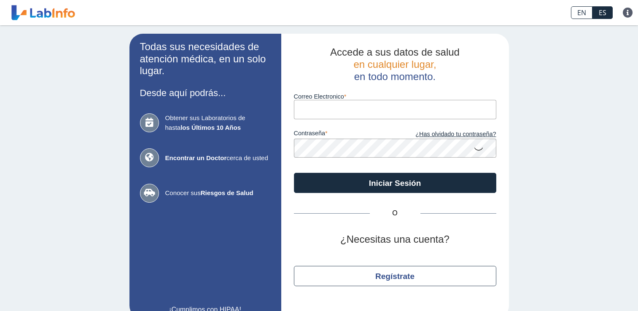  I want to click on h2: ¿Necesitas una cuenta?, so click(395, 240).